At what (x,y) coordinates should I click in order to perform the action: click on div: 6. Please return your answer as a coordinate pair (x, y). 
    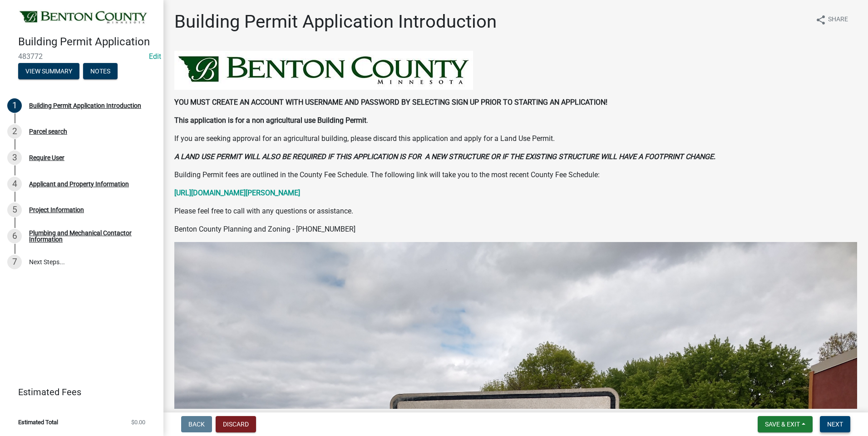
    Looking at the image, I should click on (15, 236).